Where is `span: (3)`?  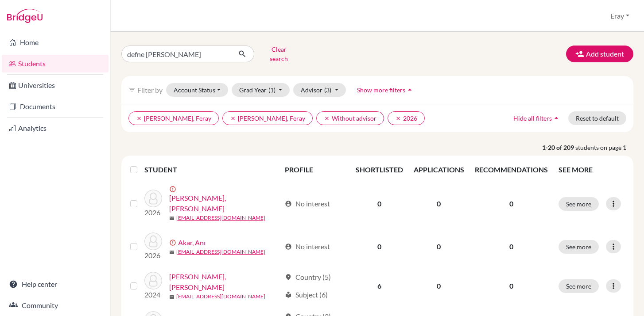
span: (3) is located at coordinates (328, 90).